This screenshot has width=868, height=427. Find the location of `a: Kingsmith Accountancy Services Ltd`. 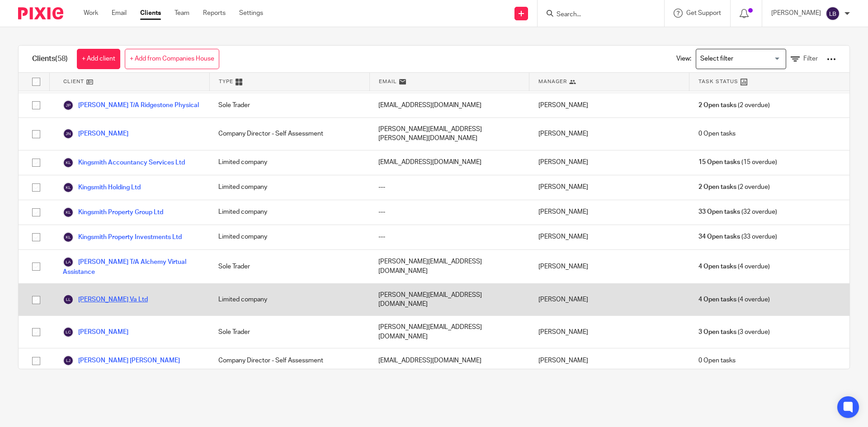

a: Kingsmith Accountancy Services Ltd is located at coordinates (124, 163).